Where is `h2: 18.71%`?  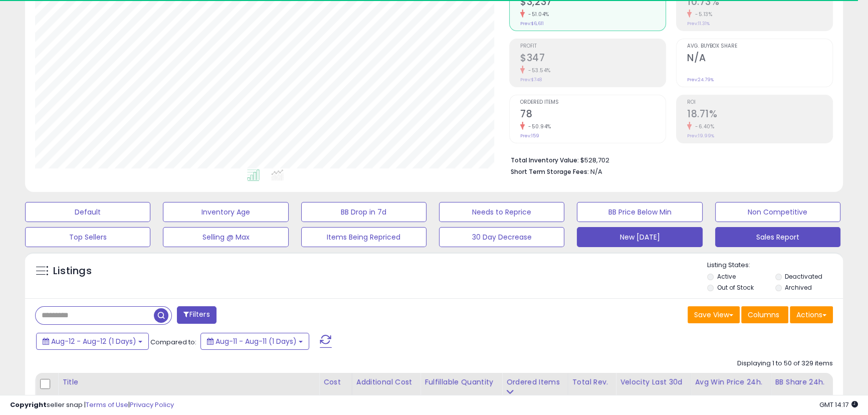 h2: 18.71% is located at coordinates (760, 115).